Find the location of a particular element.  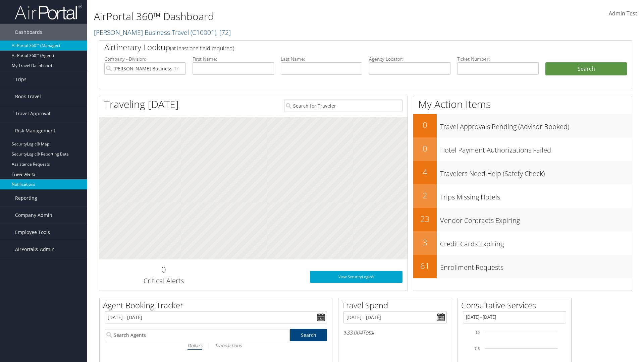

a: Search is located at coordinates (308, 335).